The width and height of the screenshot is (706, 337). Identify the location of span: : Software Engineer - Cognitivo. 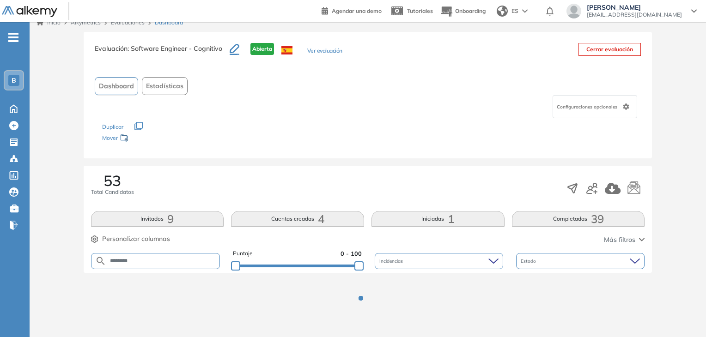
(175, 49).